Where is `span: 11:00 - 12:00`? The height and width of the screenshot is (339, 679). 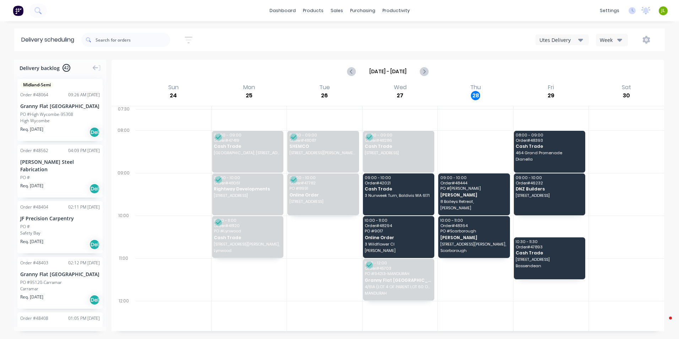
span: 11:00 - 12:00 is located at coordinates (398, 263).